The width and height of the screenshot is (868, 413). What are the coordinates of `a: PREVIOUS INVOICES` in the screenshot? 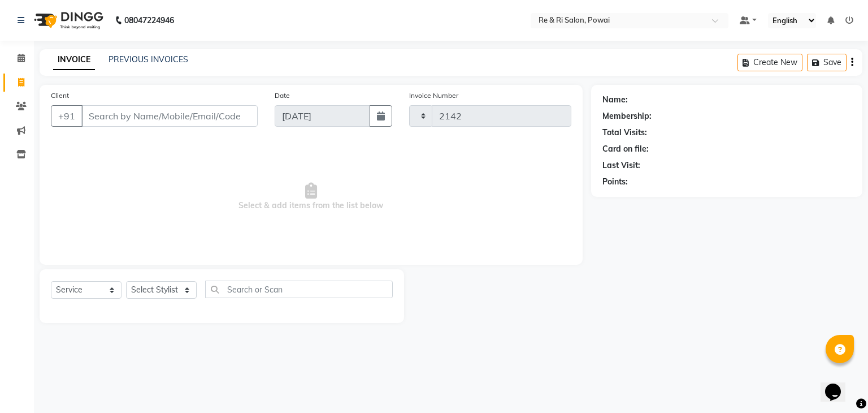 It's located at (148, 59).